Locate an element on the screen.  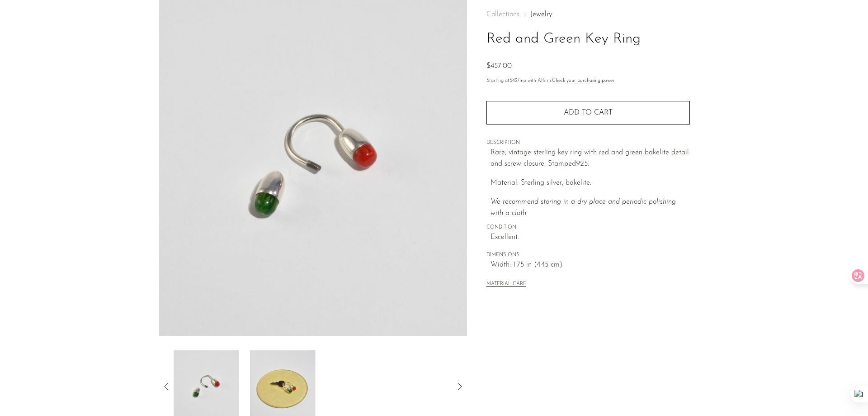
button: Add to cart is located at coordinates (588, 113).